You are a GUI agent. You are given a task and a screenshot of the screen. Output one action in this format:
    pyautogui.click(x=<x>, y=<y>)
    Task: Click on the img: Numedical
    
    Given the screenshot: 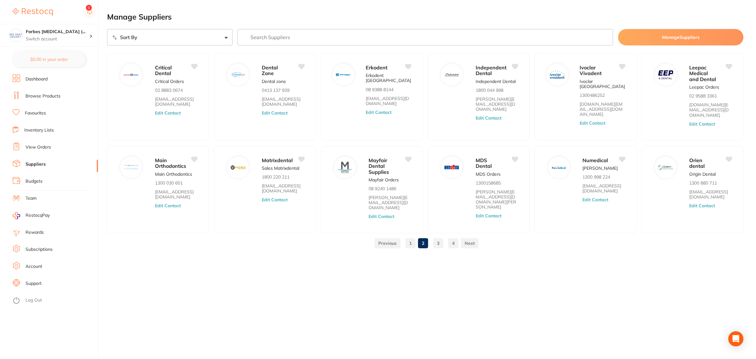 What is the action you would take?
    pyautogui.click(x=559, y=167)
    